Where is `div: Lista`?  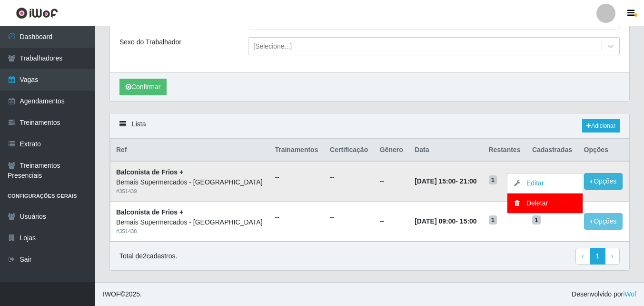 div: Lista is located at coordinates (369, 126).